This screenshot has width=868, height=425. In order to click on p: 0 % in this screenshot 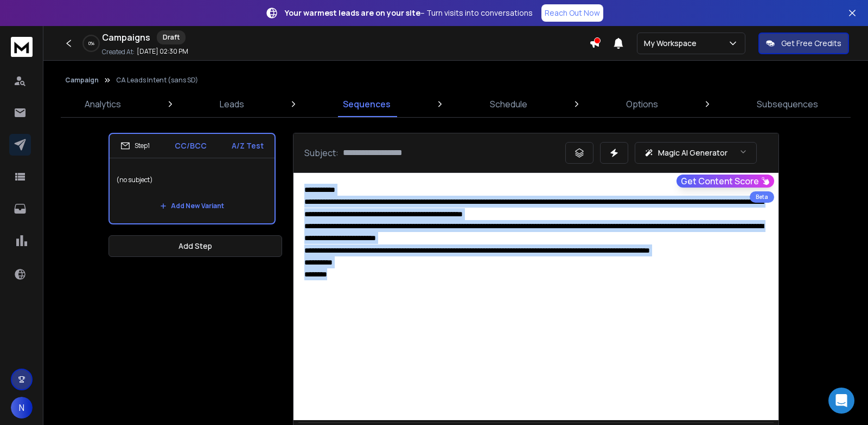, I will do `click(91, 43)`.